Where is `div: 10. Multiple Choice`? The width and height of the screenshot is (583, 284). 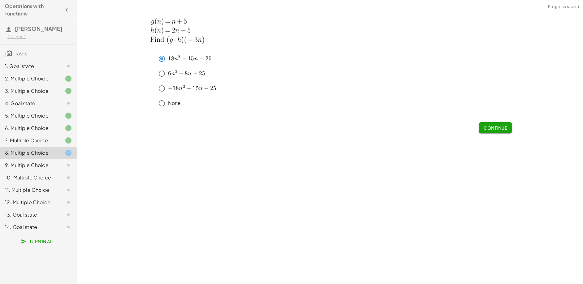 div: 10. Multiple Choice is located at coordinates (30, 178).